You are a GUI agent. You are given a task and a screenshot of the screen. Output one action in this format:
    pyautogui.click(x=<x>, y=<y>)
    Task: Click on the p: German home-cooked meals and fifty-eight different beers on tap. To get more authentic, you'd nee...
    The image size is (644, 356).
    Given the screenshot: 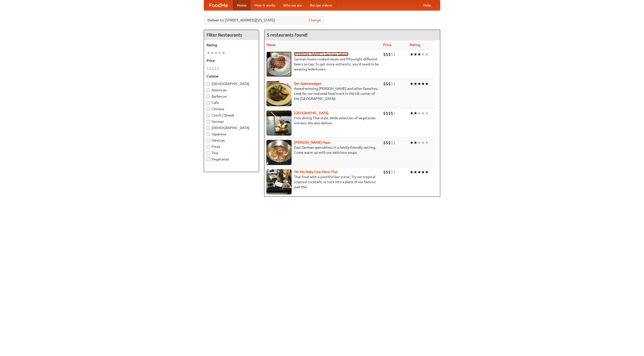 What is the action you would take?
    pyautogui.click(x=323, y=64)
    